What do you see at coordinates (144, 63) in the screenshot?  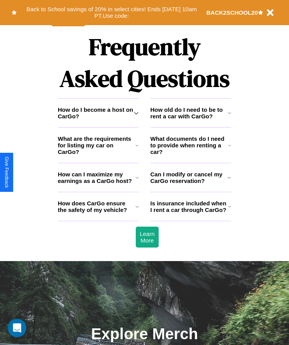 I see `h1: Frequently Asked Questions` at bounding box center [144, 63].